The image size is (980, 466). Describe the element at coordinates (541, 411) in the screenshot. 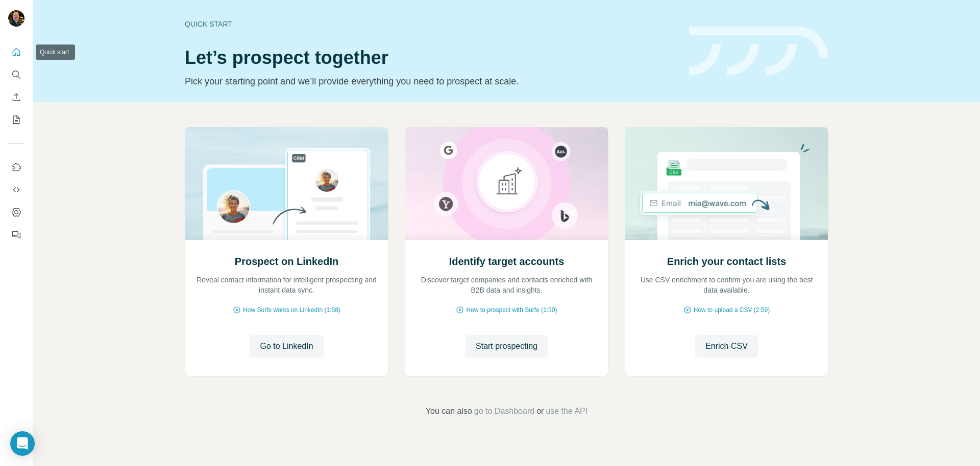

I see `span: or` at that location.